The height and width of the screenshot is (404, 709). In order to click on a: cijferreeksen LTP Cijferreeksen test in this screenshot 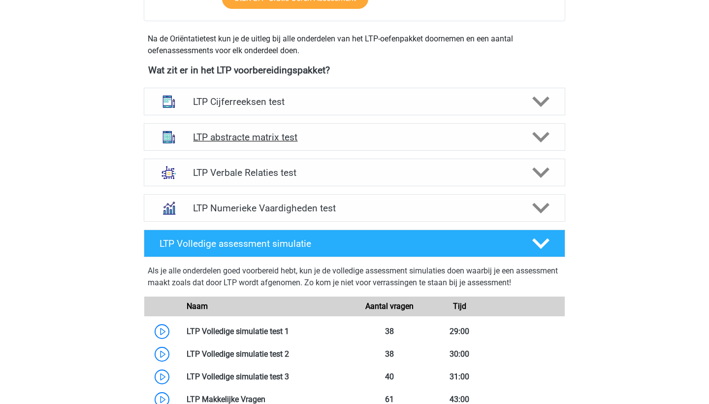, I will do `click(355, 101)`.